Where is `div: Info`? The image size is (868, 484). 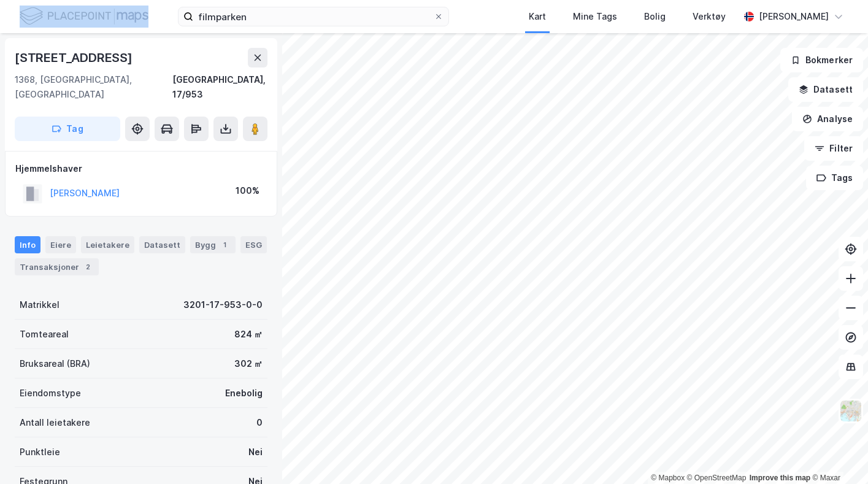
div: Info is located at coordinates (27, 245).